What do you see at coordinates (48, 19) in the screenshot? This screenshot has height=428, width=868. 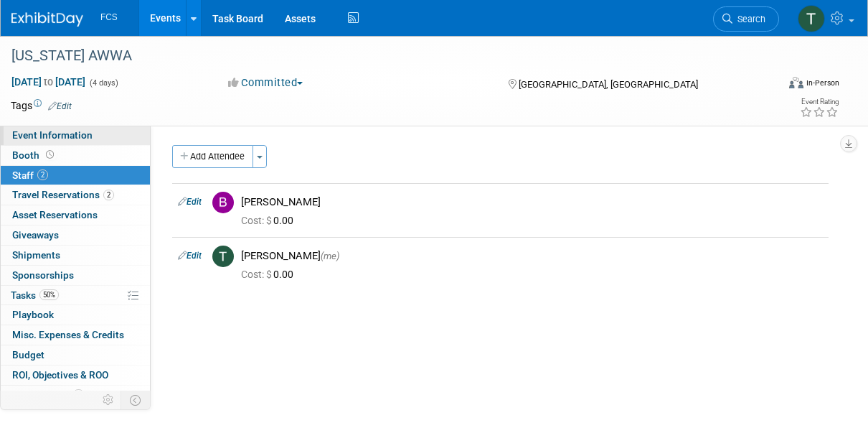 I see `img: ExhibitDay` at bounding box center [48, 19].